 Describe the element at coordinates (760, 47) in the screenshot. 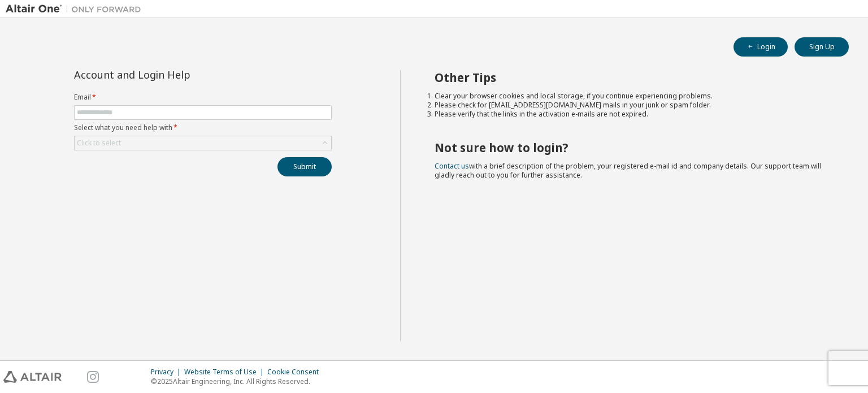

I see `button: Login` at that location.